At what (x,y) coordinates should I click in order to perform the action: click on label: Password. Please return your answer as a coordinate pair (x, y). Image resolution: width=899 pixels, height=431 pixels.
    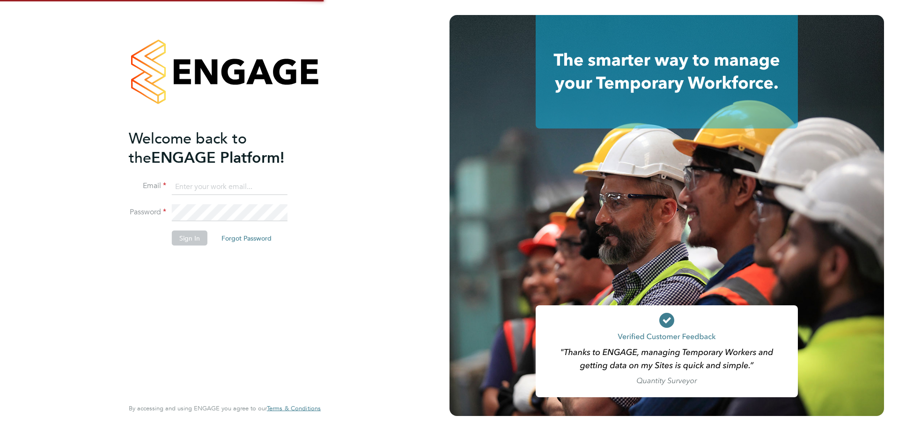
    Looking at the image, I should click on (148, 212).